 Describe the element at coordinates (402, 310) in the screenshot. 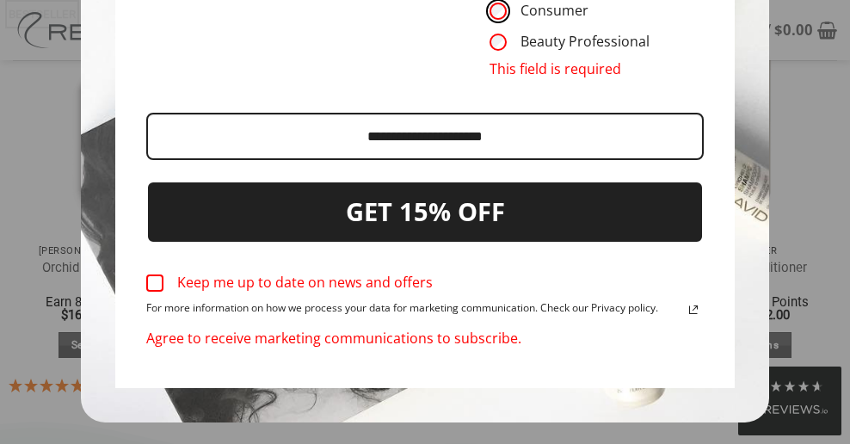

I see `span: For more information on how we process your data for marketing communication. Check our Privacy p...` at that location.